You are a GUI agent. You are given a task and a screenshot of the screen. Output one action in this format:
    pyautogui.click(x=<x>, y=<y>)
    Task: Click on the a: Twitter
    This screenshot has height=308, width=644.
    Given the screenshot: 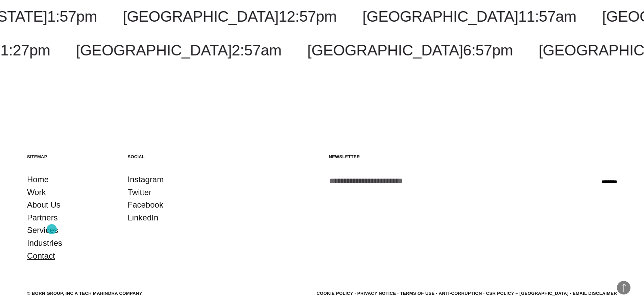 What is the action you would take?
    pyautogui.click(x=140, y=192)
    